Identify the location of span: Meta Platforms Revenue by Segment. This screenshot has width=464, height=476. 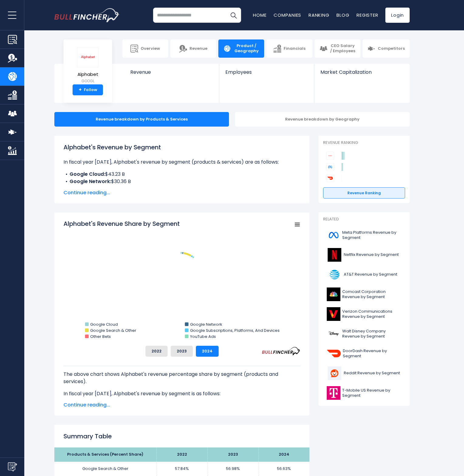
(372, 235).